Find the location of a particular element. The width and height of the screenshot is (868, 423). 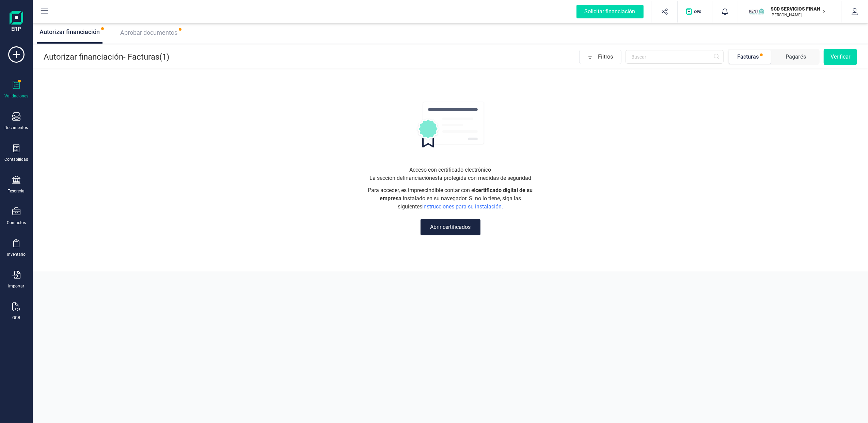

div: Contabilidad is located at coordinates (16, 159).